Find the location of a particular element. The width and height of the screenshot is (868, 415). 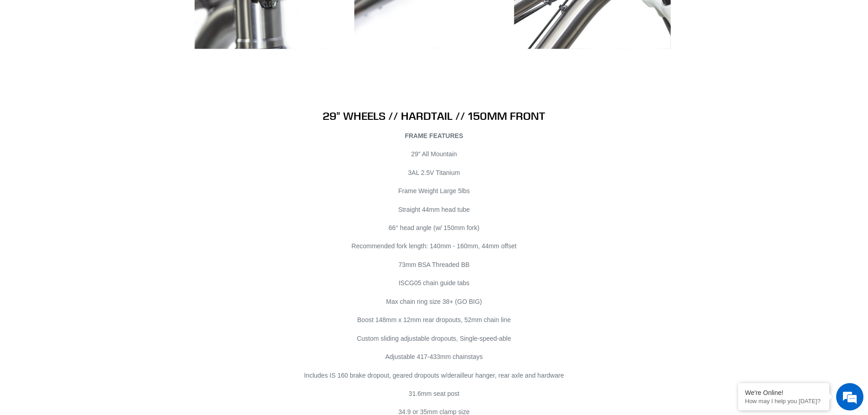

h2: 29" WHEELS // HARDTAIL // 150MM FRONT is located at coordinates (434, 116).